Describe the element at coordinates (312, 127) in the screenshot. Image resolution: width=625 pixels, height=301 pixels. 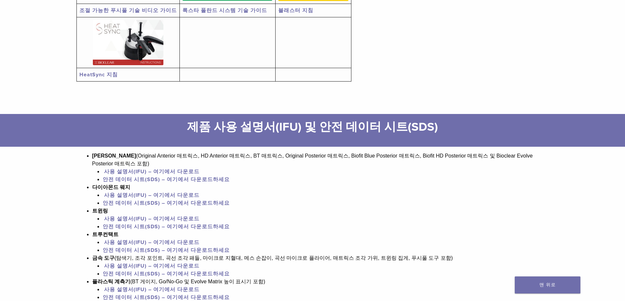
I see `font: 제품 사용 설명서(IFU) 및 안전 데이터 시트(SDS)` at that location.